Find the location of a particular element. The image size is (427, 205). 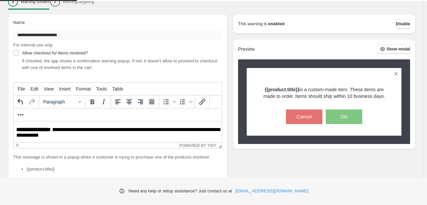

button: Formats is located at coordinates (62, 102).